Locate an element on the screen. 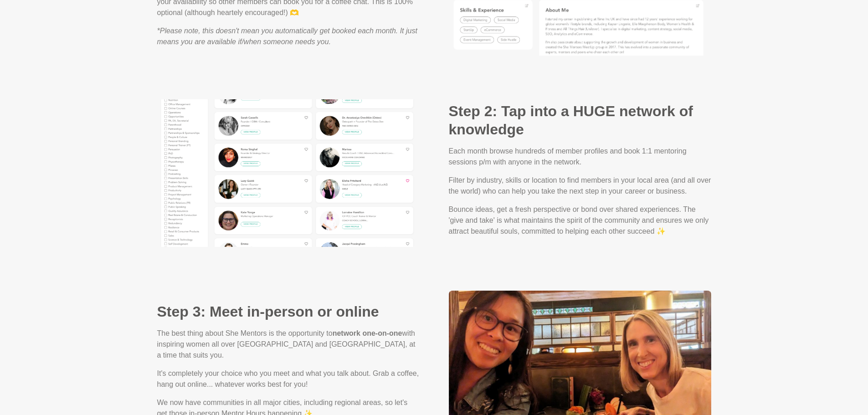 The width and height of the screenshot is (868, 415). h2: Step 2: Tap into a HUGE network of knowledge is located at coordinates (580, 121).